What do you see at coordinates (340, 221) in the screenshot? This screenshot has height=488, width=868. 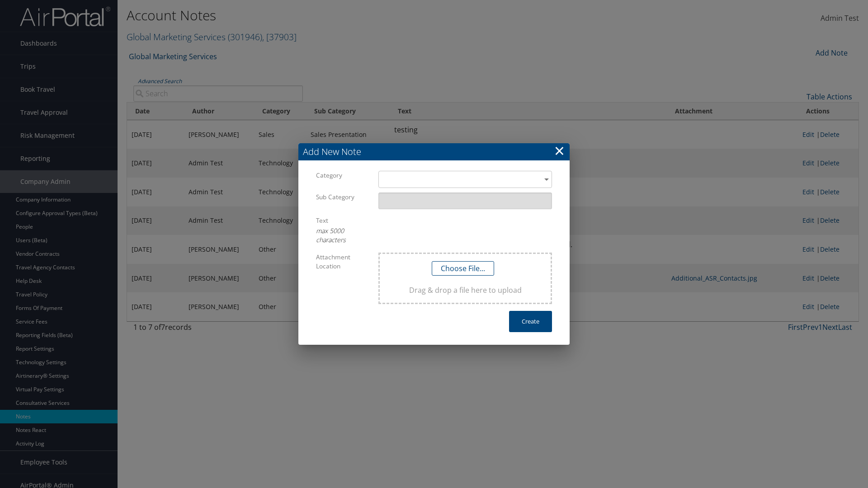 I see `label: Text` at bounding box center [340, 221].